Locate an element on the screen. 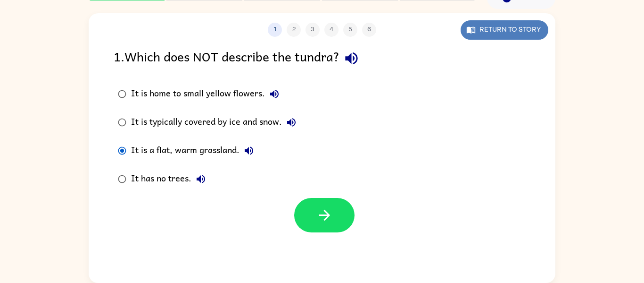 The height and width of the screenshot is (283, 644). button: Return to story is located at coordinates (505, 30).